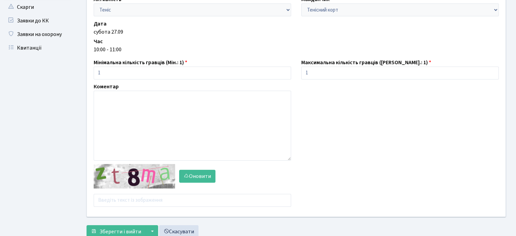 This screenshot has width=516, height=236. What do you see at coordinates (192, 200) in the screenshot?
I see `input: Введіть текст із зображення` at bounding box center [192, 200].